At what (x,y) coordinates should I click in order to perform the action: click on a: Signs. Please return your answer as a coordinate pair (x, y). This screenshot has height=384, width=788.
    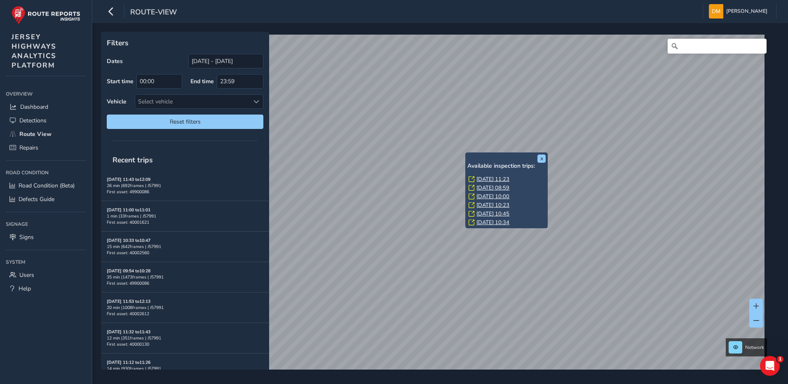
    Looking at the image, I should click on (46, 237).